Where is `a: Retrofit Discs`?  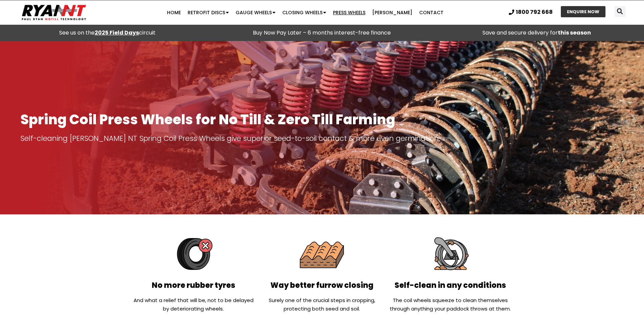 a: Retrofit Discs is located at coordinates (208, 13).